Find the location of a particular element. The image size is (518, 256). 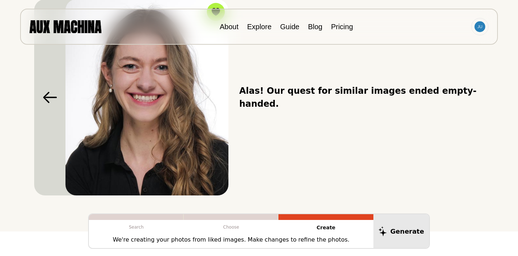

a: Pricing is located at coordinates (342, 27).